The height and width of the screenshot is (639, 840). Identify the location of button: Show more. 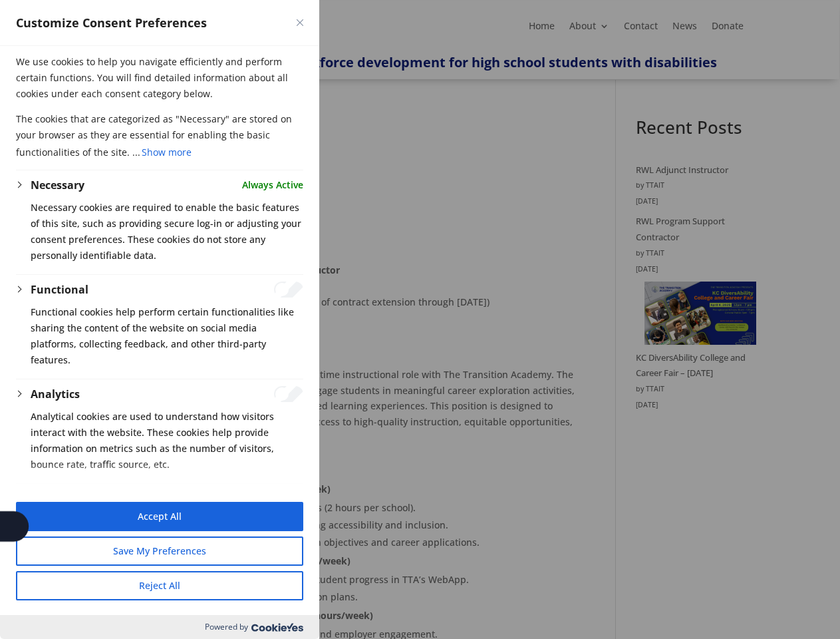
(166, 152).